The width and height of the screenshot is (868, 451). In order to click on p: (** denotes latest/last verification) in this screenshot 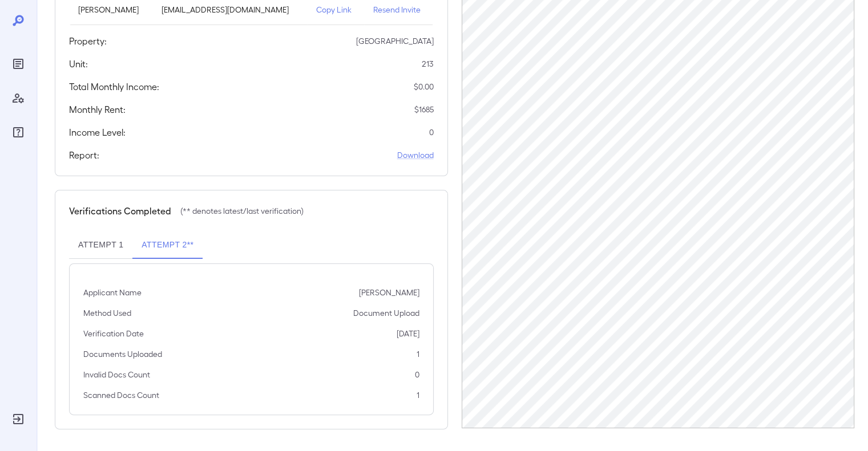, I will do `click(242, 211)`.